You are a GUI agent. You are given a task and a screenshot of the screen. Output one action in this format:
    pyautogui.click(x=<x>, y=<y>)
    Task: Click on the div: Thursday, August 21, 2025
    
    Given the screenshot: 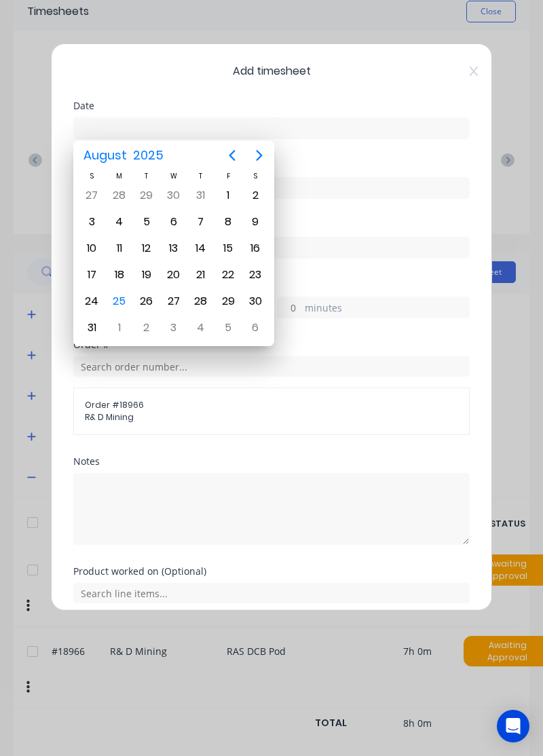 What is the action you would take?
    pyautogui.click(x=200, y=275)
    